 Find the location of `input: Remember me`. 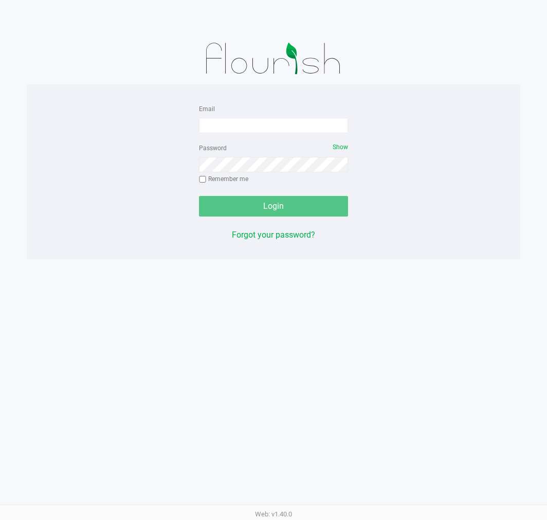

input: Remember me is located at coordinates (203, 180).